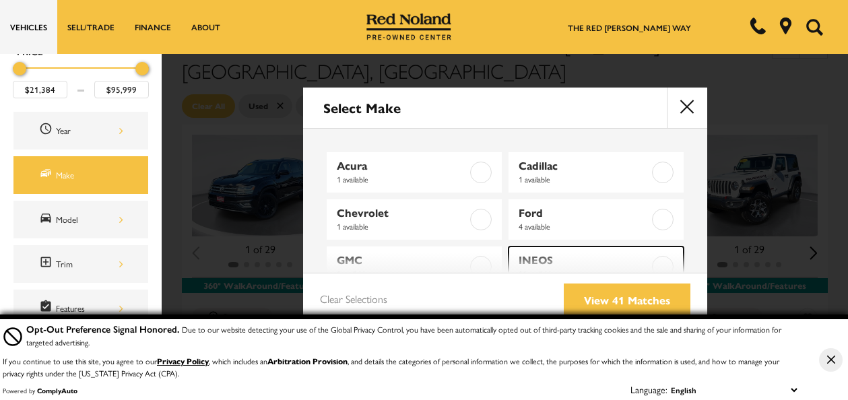  What do you see at coordinates (142, 69) in the screenshot?
I see `div: Maximum Price` at bounding box center [142, 69].